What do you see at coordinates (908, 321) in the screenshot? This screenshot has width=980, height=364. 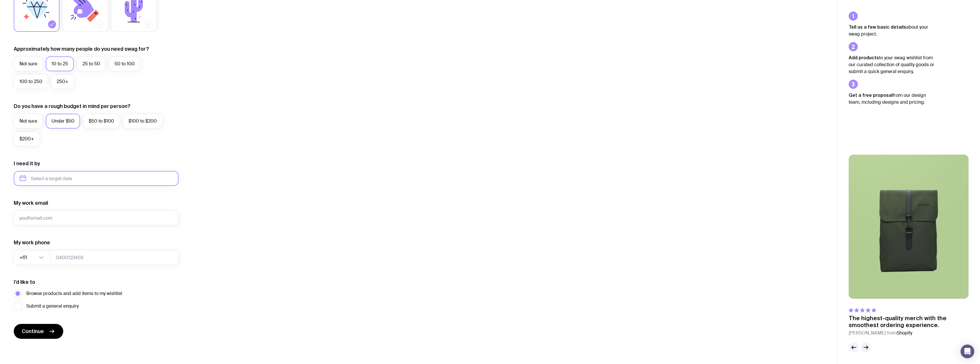 I see `p: The highest-quality merch with the smoothest ordering experience.` at bounding box center [908, 321].